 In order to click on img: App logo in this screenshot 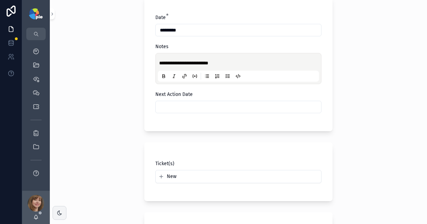, I will do `click(36, 14)`.